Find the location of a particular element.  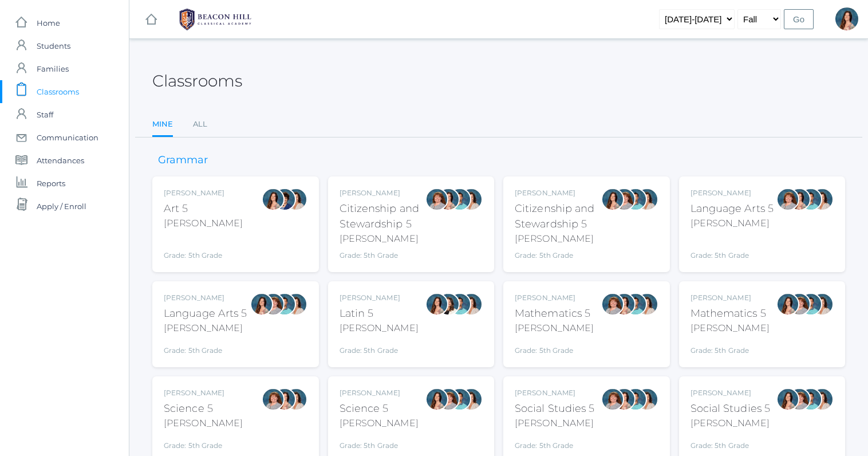

h2: Classrooms is located at coordinates (197, 81).